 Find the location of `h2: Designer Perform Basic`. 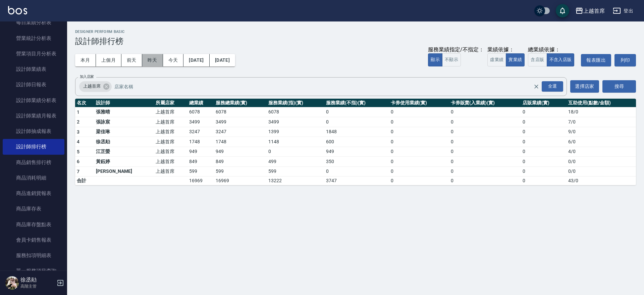

h2: Designer Perform Basic is located at coordinates (356, 31).